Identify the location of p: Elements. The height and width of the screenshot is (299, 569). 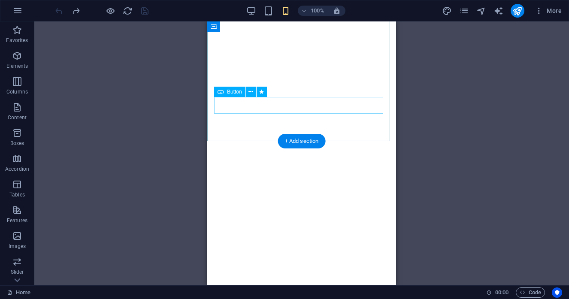
(17, 66).